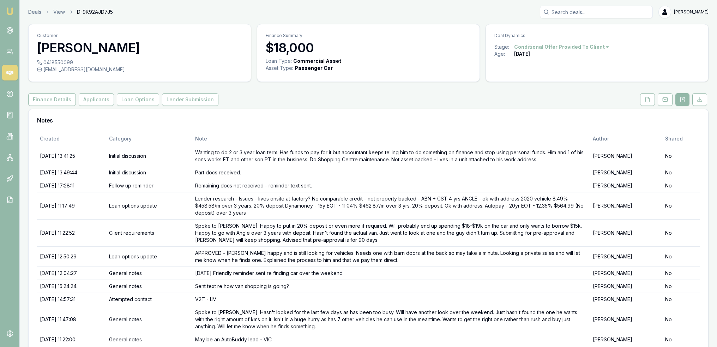 Image resolution: width=717 pixels, height=347 pixels. What do you see at coordinates (140, 36) in the screenshot?
I see `p: Customer` at bounding box center [140, 36].